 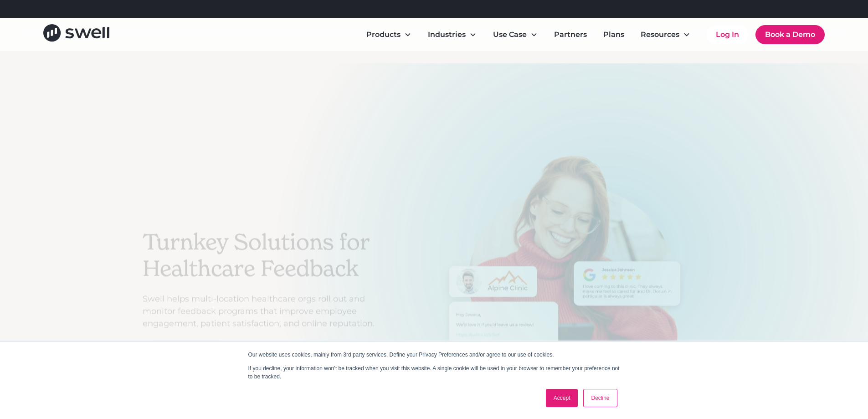 I want to click on a: Book a Demo, so click(x=790, y=34).